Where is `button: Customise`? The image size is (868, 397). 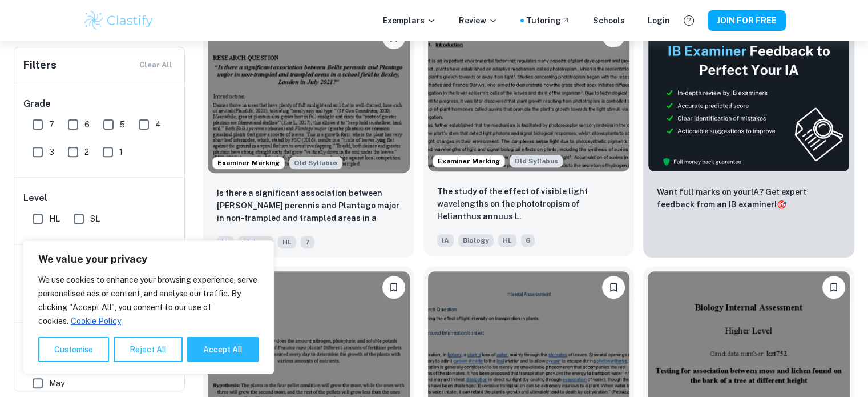 button: Customise is located at coordinates (74, 350).